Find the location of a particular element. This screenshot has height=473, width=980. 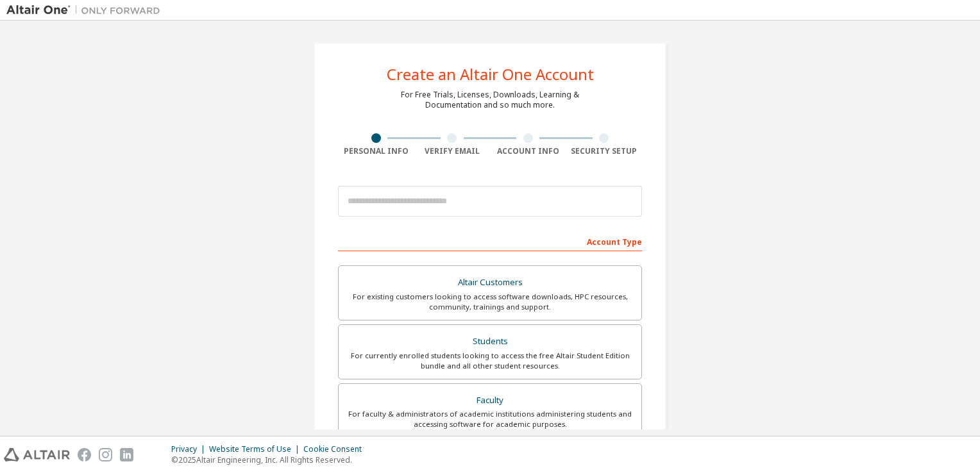

p: © 2025 Altair Engineering, Inc. All Rights Reserved. is located at coordinates (270, 459).